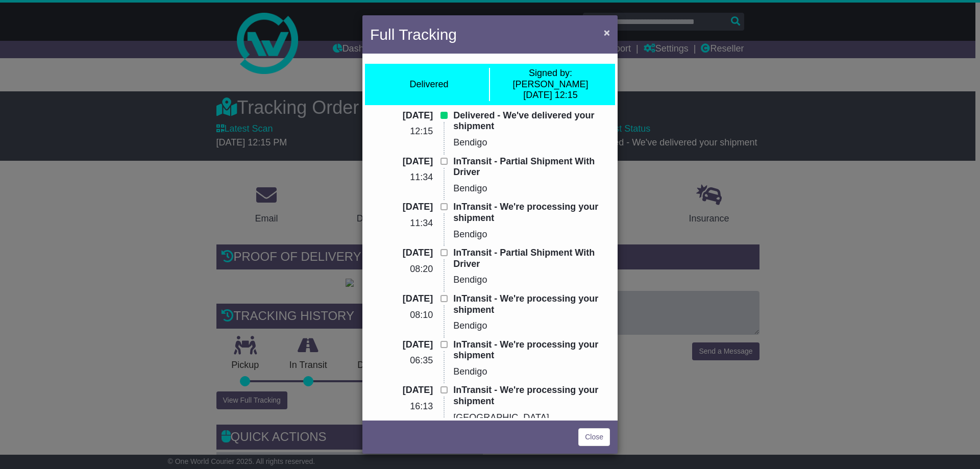 The height and width of the screenshot is (469, 980). Describe the element at coordinates (531, 121) in the screenshot. I see `p: Delivered - We've delivered your shipment` at that location.